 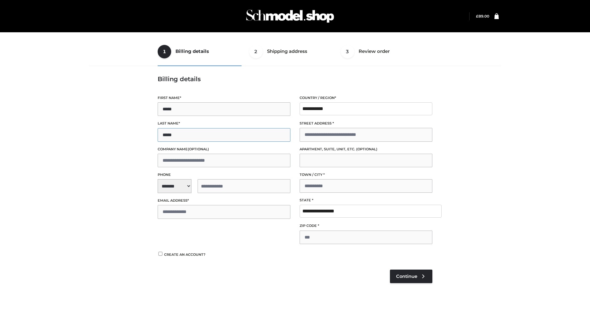 What do you see at coordinates (290, 16) in the screenshot?
I see `img: Schmodel Admin 964` at bounding box center [290, 16].